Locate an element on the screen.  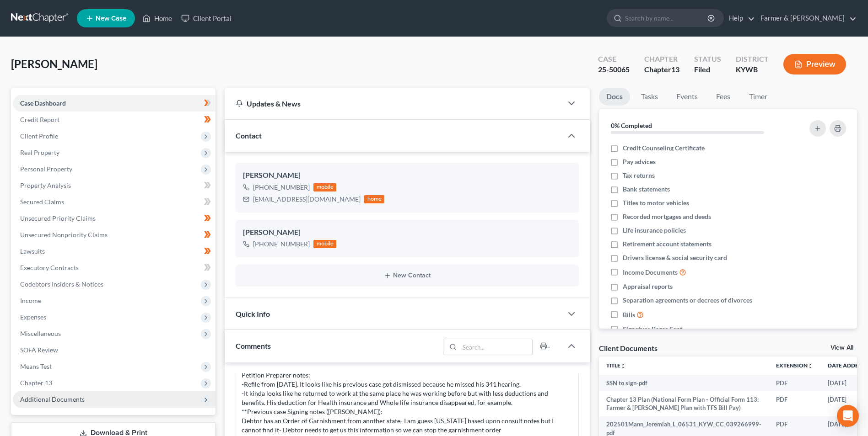
a: Titleunfold_more is located at coordinates (616, 366).